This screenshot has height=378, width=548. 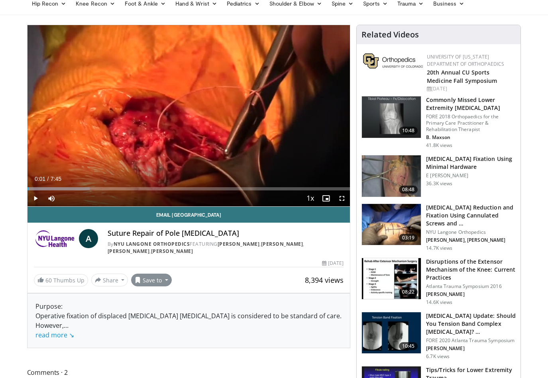 I want to click on button: Enable picture-in-picture mode, so click(x=326, y=198).